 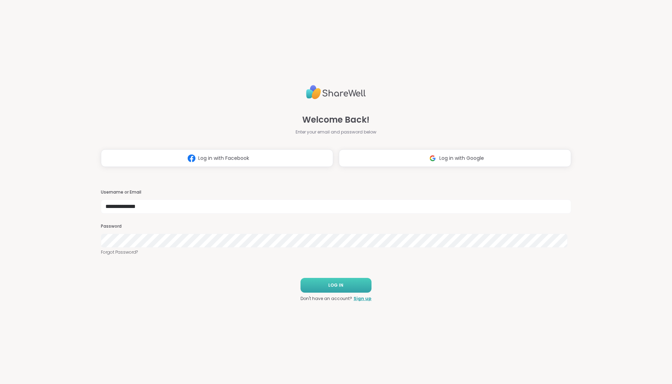 I want to click on button: Log in with Google, so click(x=454, y=158).